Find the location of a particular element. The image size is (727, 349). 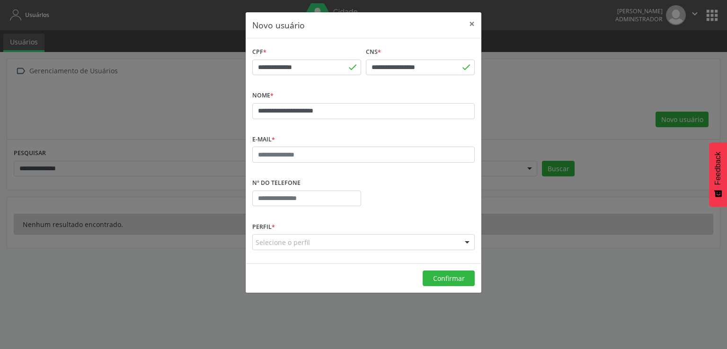

label: Nº do Telefone is located at coordinates (276, 183).